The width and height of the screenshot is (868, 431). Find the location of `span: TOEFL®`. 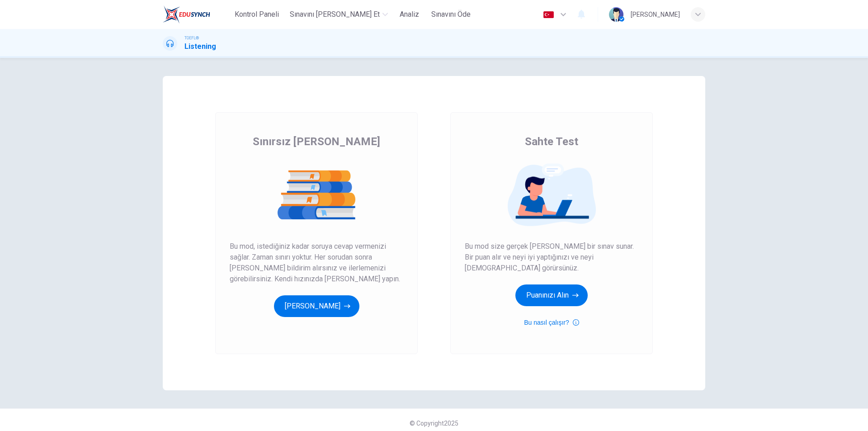

span: TOEFL® is located at coordinates (192, 38).